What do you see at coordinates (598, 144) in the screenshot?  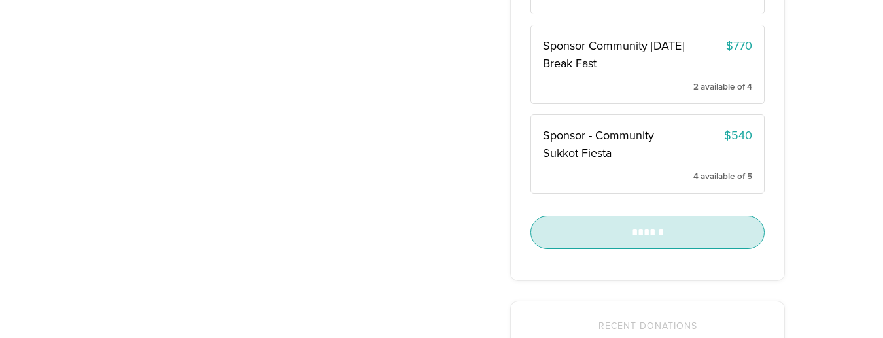 I see `span: Sponsor - Community Sukkot Fiesta` at bounding box center [598, 144].